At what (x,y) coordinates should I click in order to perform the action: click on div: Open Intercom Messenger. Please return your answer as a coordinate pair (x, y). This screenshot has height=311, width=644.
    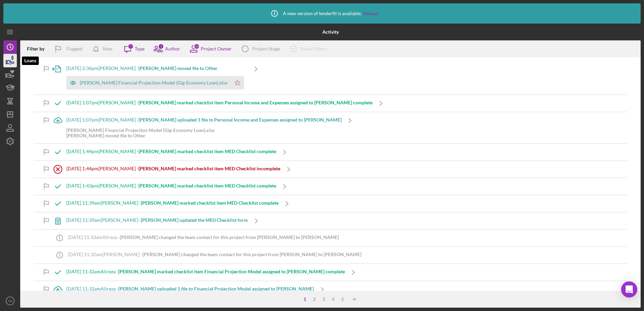
    Looking at the image, I should click on (629, 290).